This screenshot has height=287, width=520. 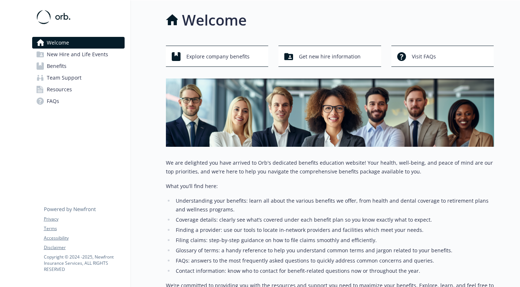 What do you see at coordinates (78, 66) in the screenshot?
I see `a: Benefits` at bounding box center [78, 66].